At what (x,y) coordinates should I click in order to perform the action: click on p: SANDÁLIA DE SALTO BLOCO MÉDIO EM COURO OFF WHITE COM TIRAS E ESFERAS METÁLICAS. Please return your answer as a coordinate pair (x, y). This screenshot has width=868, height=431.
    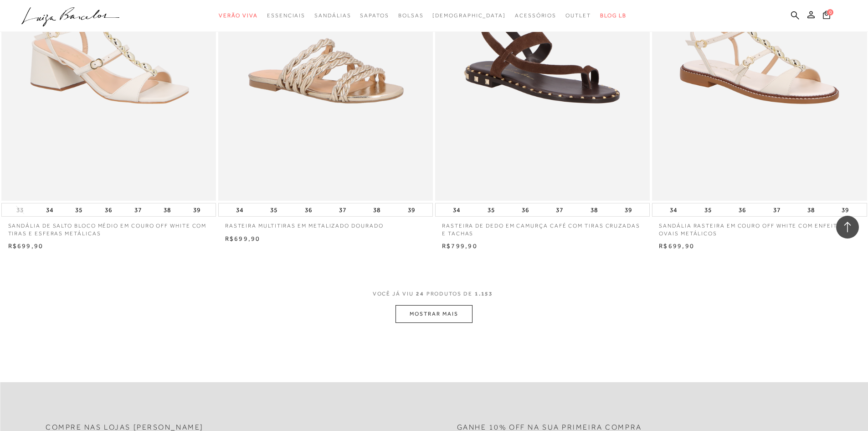
    Looking at the image, I should click on (108, 227).